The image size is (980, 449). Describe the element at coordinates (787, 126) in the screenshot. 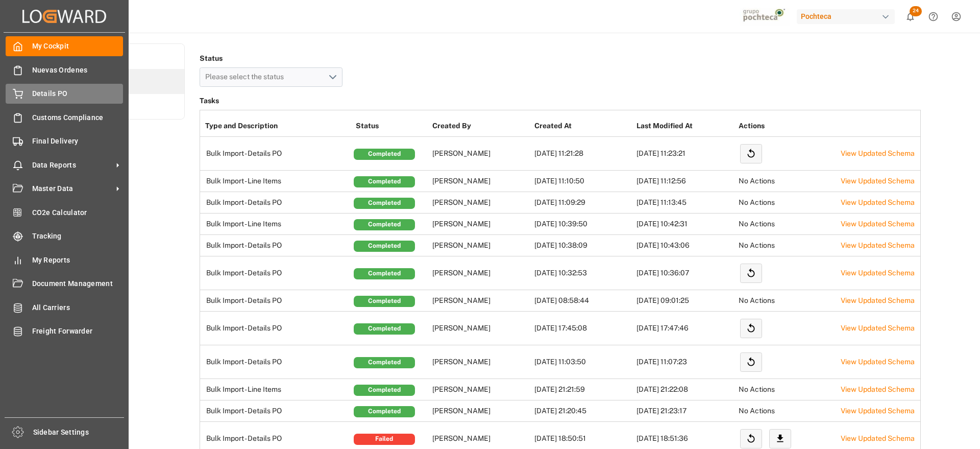

I see `th: Actions` at that location.